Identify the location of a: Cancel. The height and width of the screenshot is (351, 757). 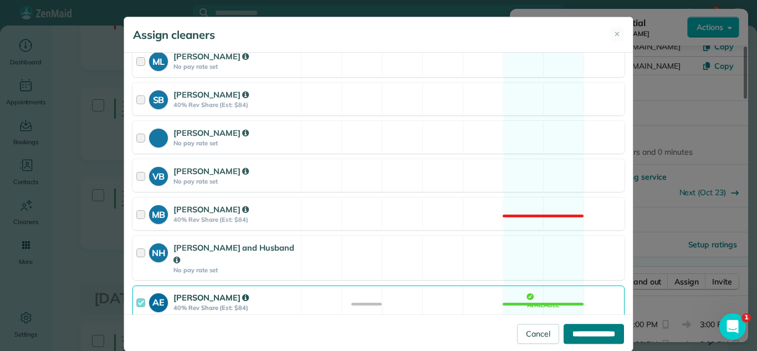
(538, 333).